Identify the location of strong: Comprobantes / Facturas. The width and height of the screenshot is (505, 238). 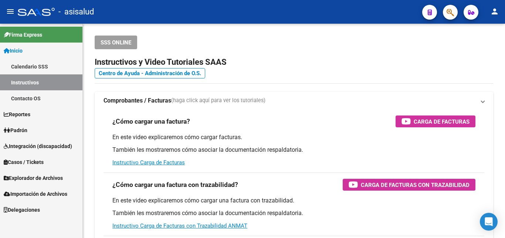
(137, 101).